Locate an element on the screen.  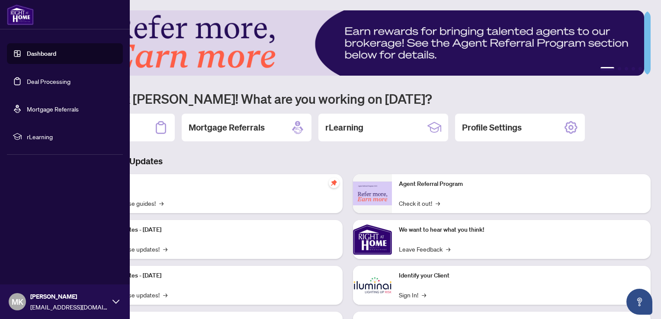
button: 2 is located at coordinates (619, 69).